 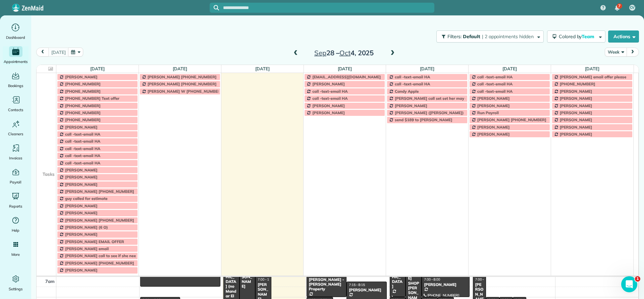 What do you see at coordinates (15, 128) in the screenshot?
I see `a: Cleaners` at bounding box center [15, 128].